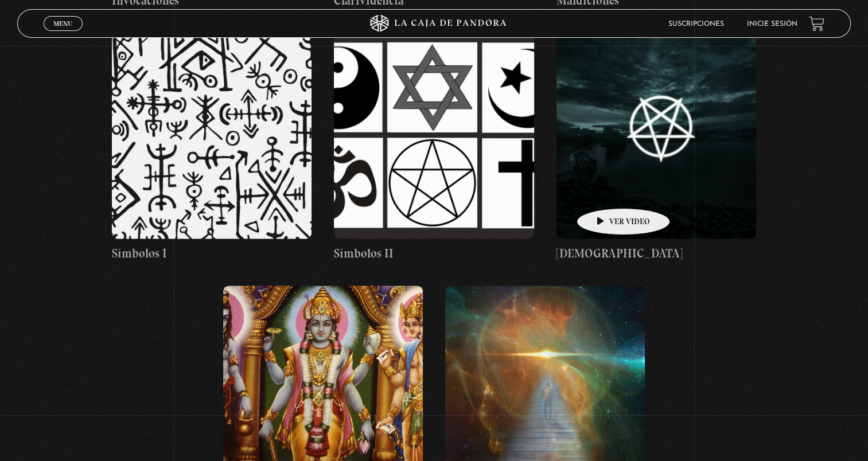  Describe the element at coordinates (434, 147) in the screenshot. I see `a: Símbolos II` at that location.